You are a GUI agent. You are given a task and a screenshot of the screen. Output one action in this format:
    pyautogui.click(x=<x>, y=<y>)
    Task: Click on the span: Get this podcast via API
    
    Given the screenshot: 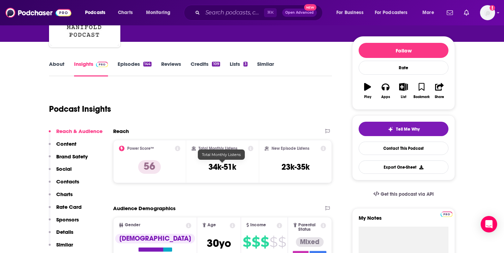 What is the action you would take?
    pyautogui.click(x=407, y=194)
    